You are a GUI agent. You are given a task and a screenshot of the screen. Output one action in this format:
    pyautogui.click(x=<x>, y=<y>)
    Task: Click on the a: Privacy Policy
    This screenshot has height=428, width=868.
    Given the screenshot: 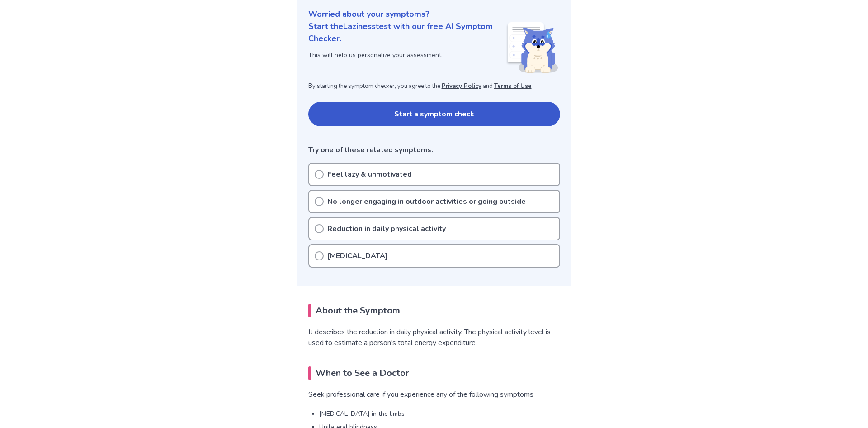 What is the action you would take?
    pyautogui.click(x=462, y=86)
    